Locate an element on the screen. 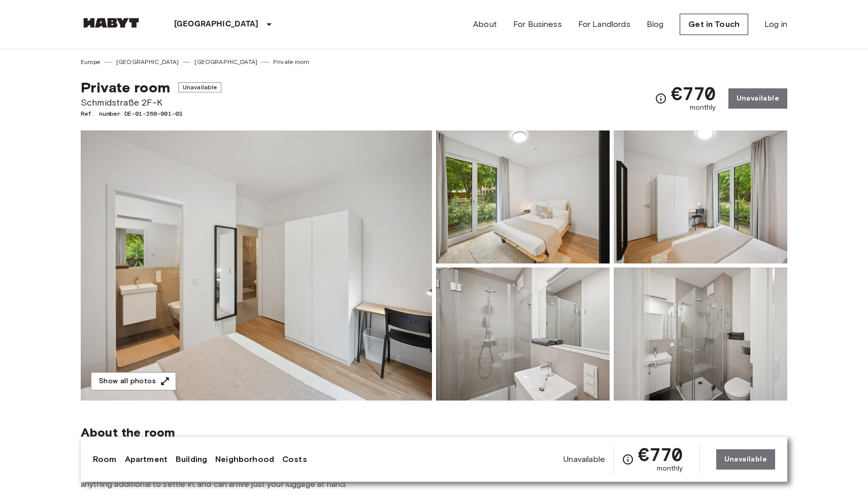  a: For Business is located at coordinates (537, 24).